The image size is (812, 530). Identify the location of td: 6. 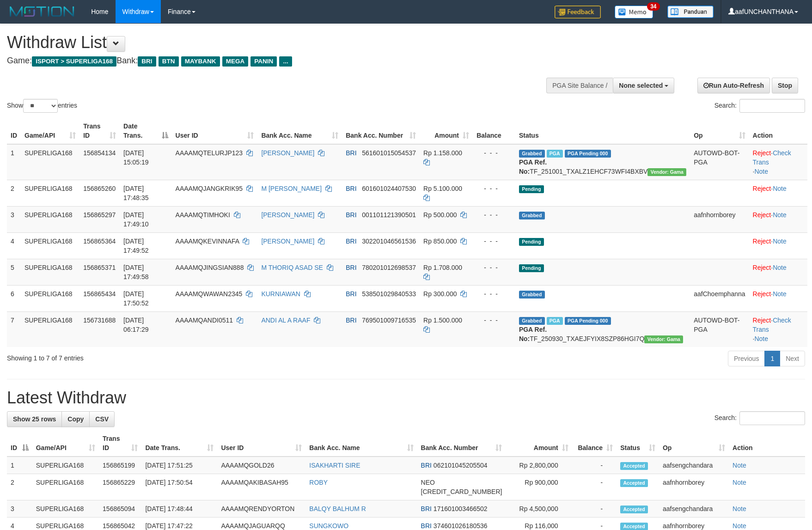
(14, 298).